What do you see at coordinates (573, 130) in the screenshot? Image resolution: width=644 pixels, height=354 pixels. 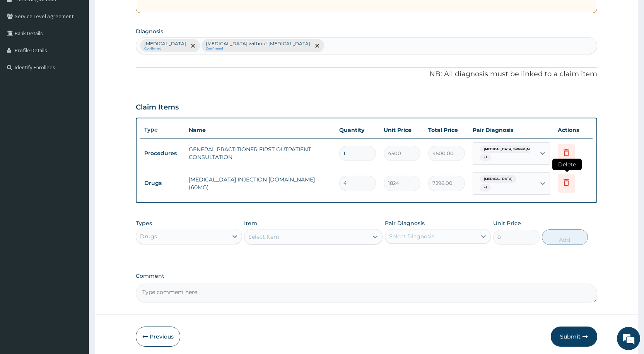 I see `th: Actions` at bounding box center [573, 130].